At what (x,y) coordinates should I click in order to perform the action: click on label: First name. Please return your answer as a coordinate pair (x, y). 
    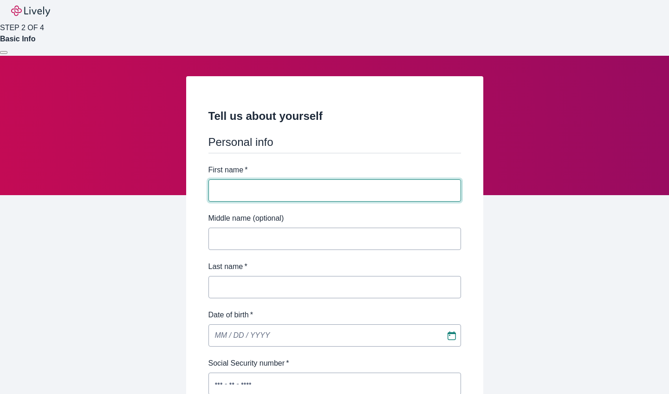
    Looking at the image, I should click on (228, 170).